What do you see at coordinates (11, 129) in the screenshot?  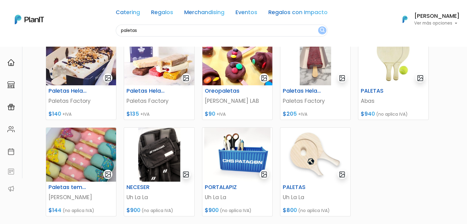 I see `img: people-662611757002400ad9ed0e3c099ab2801c6687ba6c219adb57efc949bc21e19d.svg` at bounding box center [11, 129].